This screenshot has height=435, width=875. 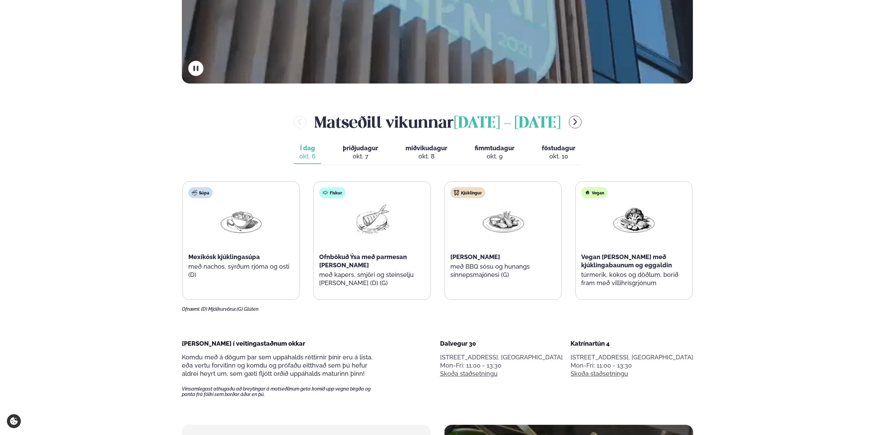 What do you see at coordinates (307, 148) in the screenshot?
I see `span: Í dag` at bounding box center [307, 148].